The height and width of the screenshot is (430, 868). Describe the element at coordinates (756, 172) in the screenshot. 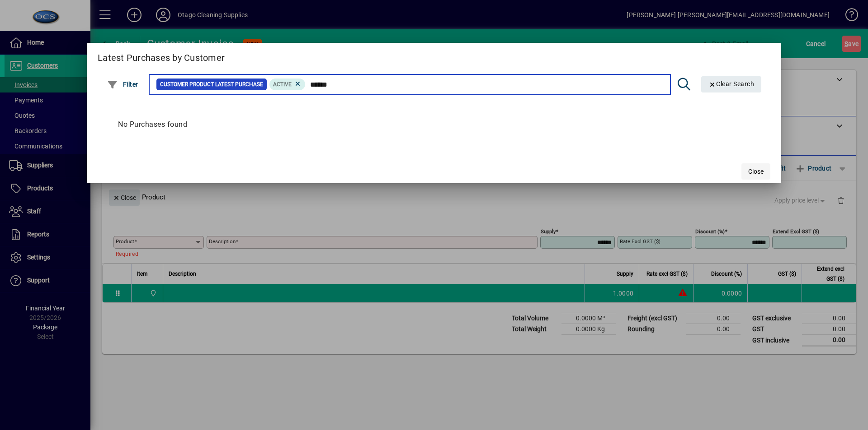

I see `button: Close` at that location.